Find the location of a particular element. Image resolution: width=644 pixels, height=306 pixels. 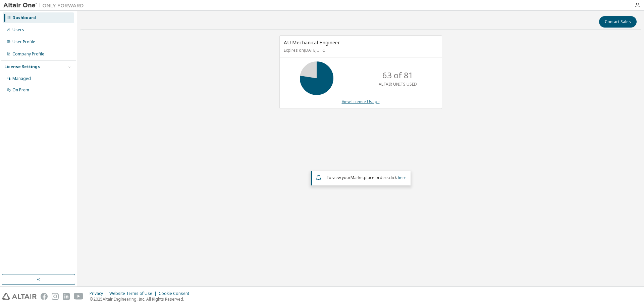

div: Privacy is located at coordinates (99, 293).